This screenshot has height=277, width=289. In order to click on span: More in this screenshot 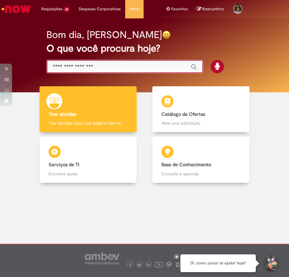, I will do `click(134, 9)`.